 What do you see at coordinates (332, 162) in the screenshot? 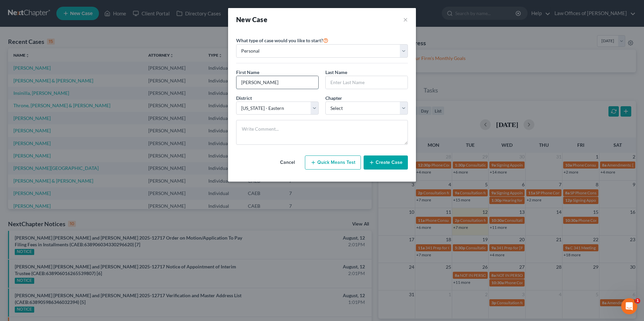
I see `button: Quick Means Test` at bounding box center [332, 162].